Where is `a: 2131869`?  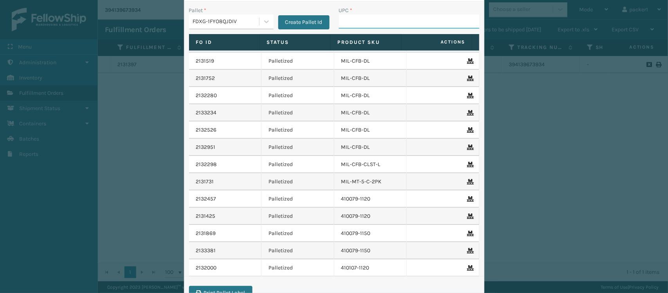 a: 2131869 is located at coordinates (206, 233).